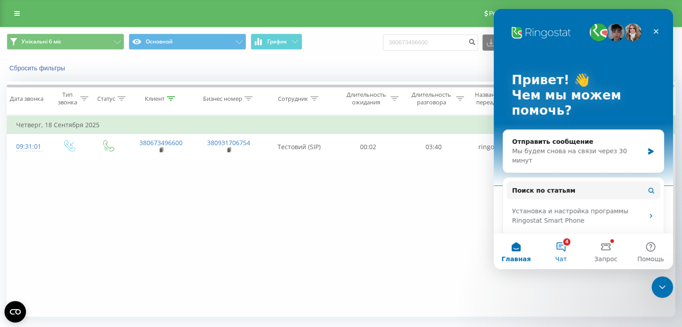 This screenshot has height=327, width=682. What do you see at coordinates (299, 147) in the screenshot?
I see `td: Тестовий (SIP)` at bounding box center [299, 147].